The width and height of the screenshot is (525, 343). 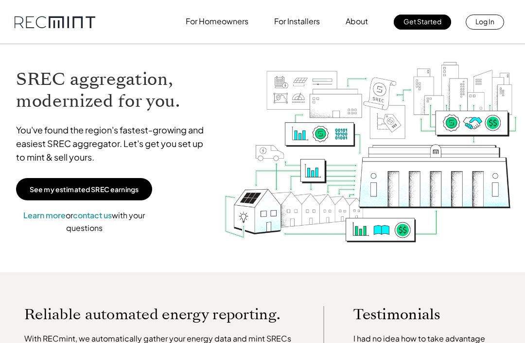 What do you see at coordinates (115, 90) in the screenshot?
I see `h1: SREC aggregation, modernized for you.` at bounding box center [115, 90].